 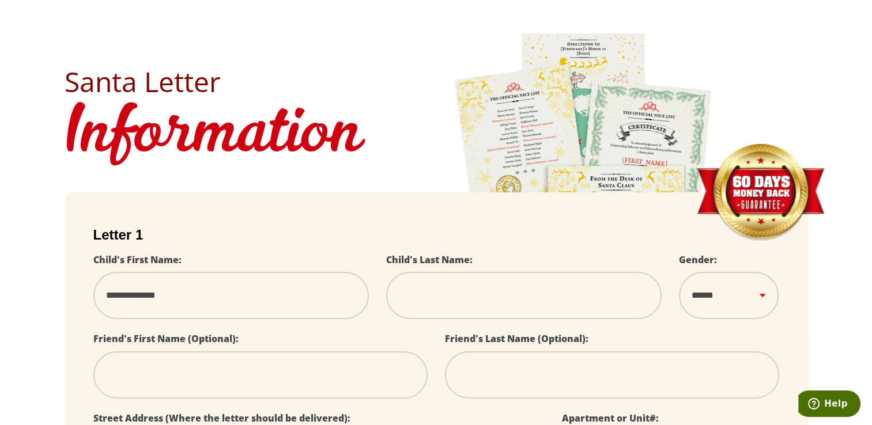 What do you see at coordinates (436, 82) in the screenshot?
I see `h2: Santa Letter` at bounding box center [436, 82].